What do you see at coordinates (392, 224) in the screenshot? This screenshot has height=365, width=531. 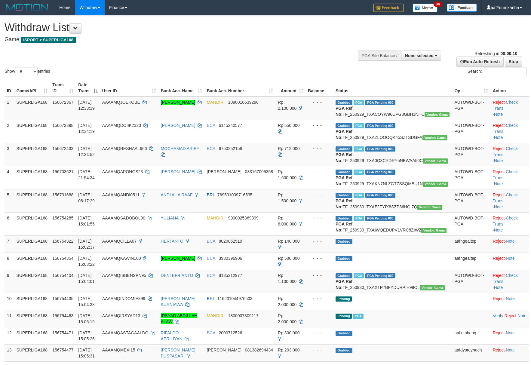 I see `td: TF_250930_TXAIWQEDUPV1VRC8ZIWZ` at bounding box center [392, 224].